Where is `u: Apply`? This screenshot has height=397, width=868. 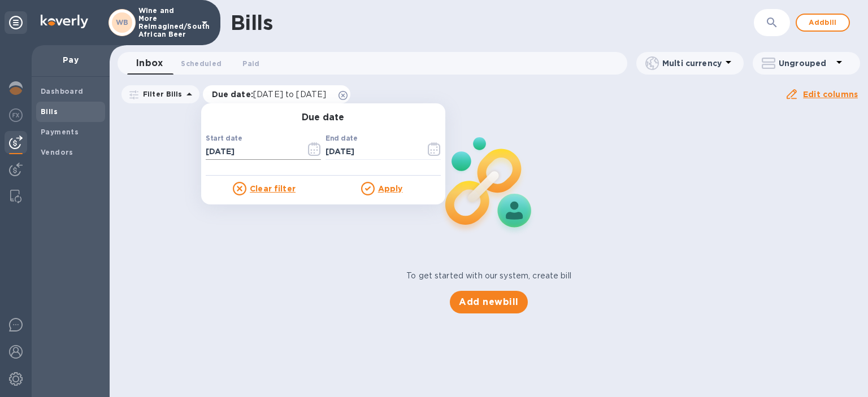
u: Apply is located at coordinates (390, 189).